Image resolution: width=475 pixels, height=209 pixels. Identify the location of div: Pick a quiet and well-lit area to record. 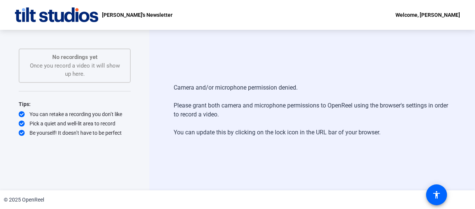
(75, 124).